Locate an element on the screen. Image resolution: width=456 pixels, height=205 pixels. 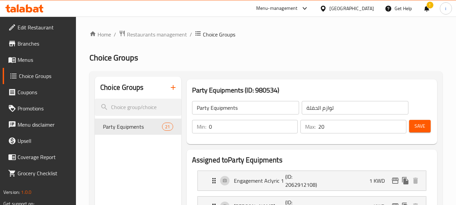
a: Restaurants management is located at coordinates (153, 34).